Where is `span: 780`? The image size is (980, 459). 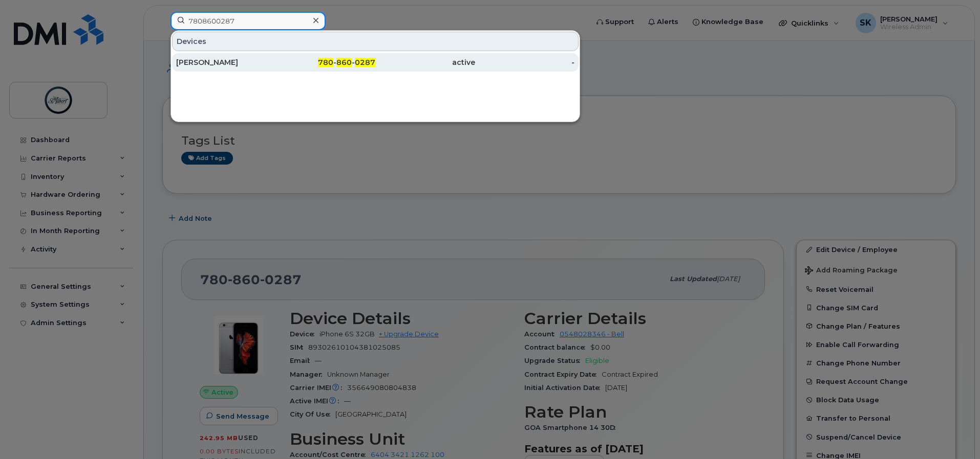 span: 780 is located at coordinates (326, 63).